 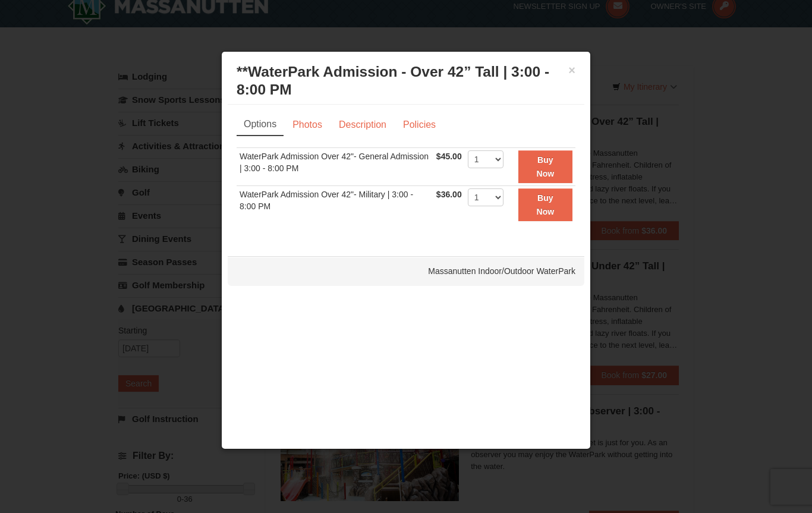 What do you see at coordinates (406, 81) in the screenshot?
I see `h3: **WaterPark Admission - Over 42” Tall | 3:00 - 8:00 PM` at bounding box center [406, 81].